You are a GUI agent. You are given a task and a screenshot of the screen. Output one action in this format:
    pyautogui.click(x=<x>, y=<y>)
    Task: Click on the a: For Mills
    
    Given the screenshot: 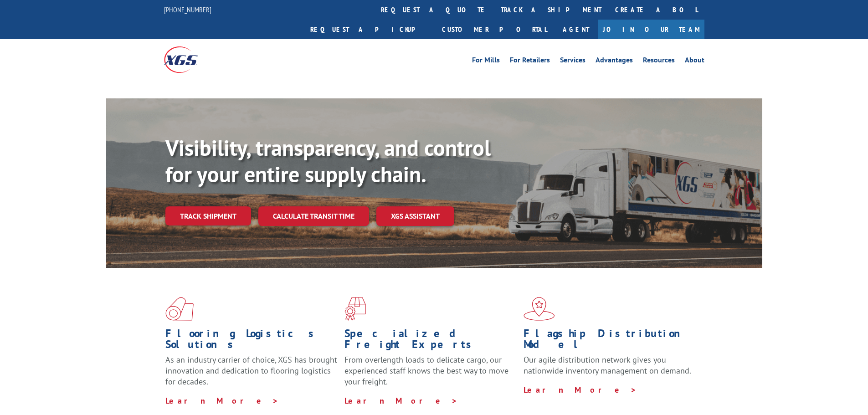 What is the action you would take?
    pyautogui.click(x=486, y=62)
    